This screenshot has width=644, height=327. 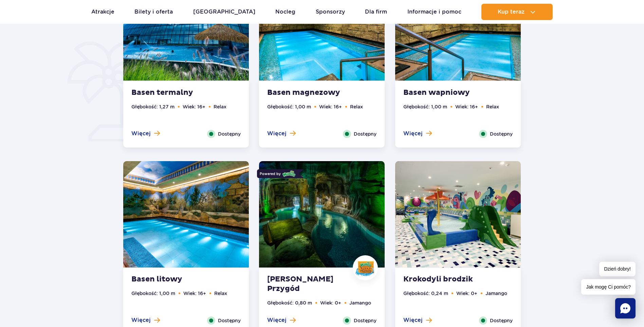 I want to click on img: Baby pool Jay, so click(x=458, y=214).